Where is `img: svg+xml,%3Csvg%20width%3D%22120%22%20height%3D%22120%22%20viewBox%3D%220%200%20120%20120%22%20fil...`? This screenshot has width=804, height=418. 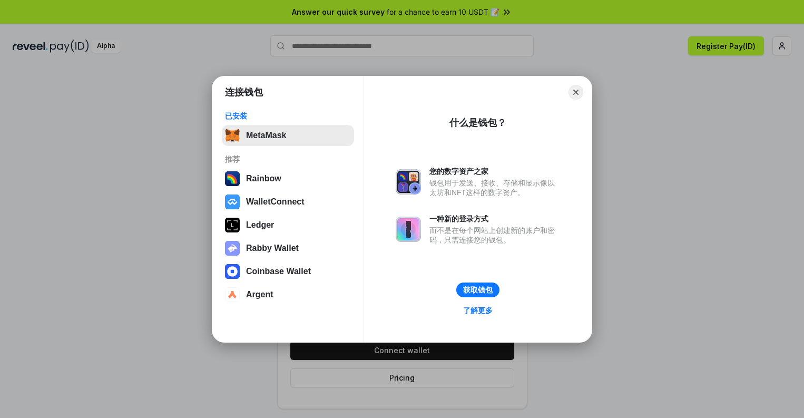
img: svg+xml,%3Csvg%20width%3D%22120%22%20height%3D%22120%22%20viewBox%3D%220%200%20120%20120%22%20fil... is located at coordinates (232, 178).